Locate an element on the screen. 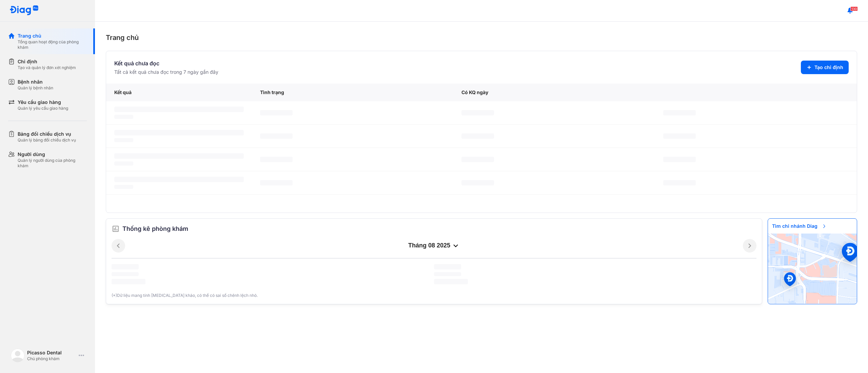 The height and width of the screenshot is (373, 868). span: 130 is located at coordinates (854, 9).